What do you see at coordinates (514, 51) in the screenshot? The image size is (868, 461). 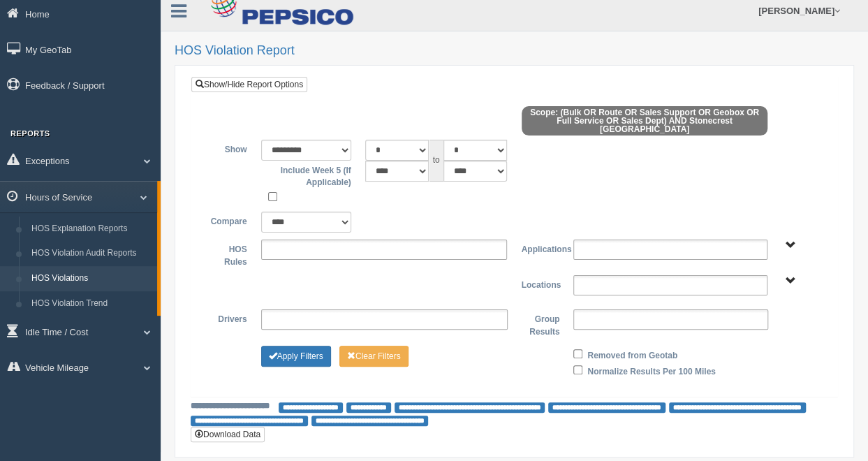 I see `h2: HOS Violation Report` at bounding box center [514, 51].